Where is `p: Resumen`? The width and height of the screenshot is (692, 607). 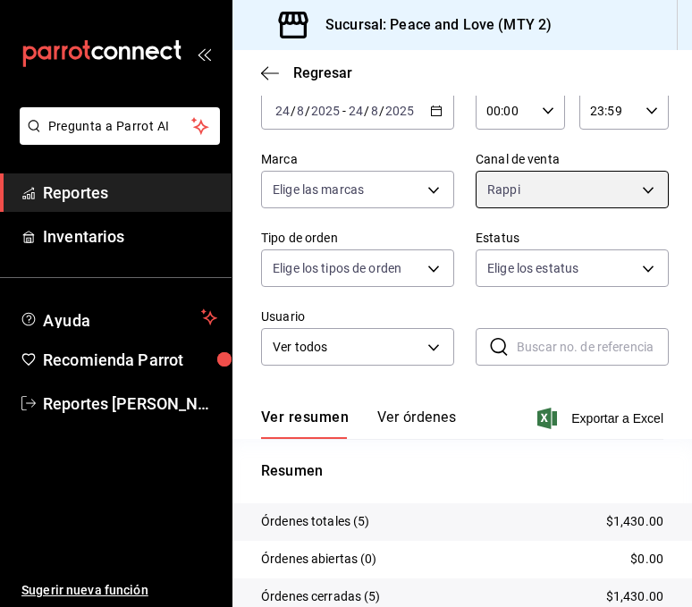
p: Resumen is located at coordinates (462, 471).